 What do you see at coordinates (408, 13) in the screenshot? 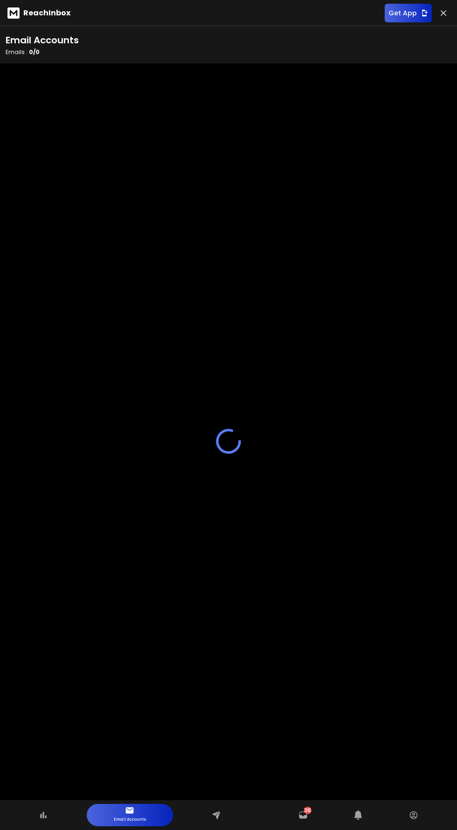
I see `button: Get App` at bounding box center [408, 13].